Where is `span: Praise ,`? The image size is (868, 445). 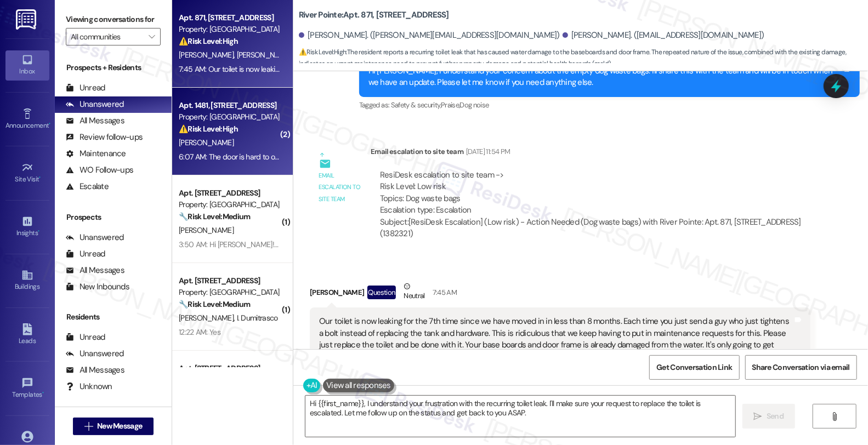 span: Praise , is located at coordinates (450, 105).